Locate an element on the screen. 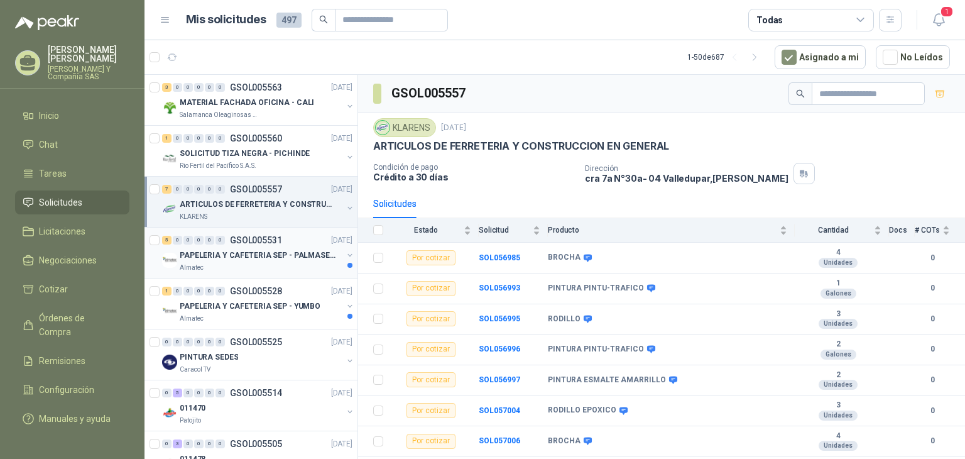 The height and width of the screenshot is (459, 965). p: MATERIAL FACHADA OFICINA - CALI is located at coordinates (247, 102).